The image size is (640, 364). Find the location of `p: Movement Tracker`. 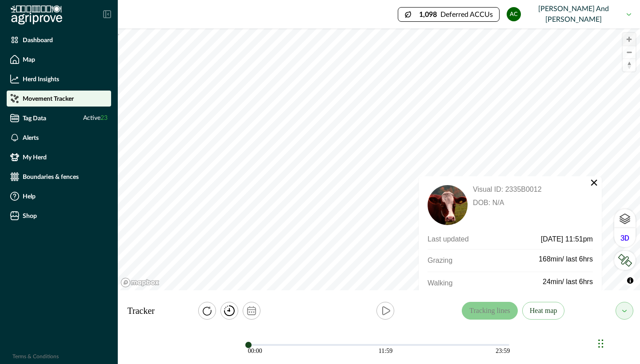

p: Movement Tracker is located at coordinates (48, 98).